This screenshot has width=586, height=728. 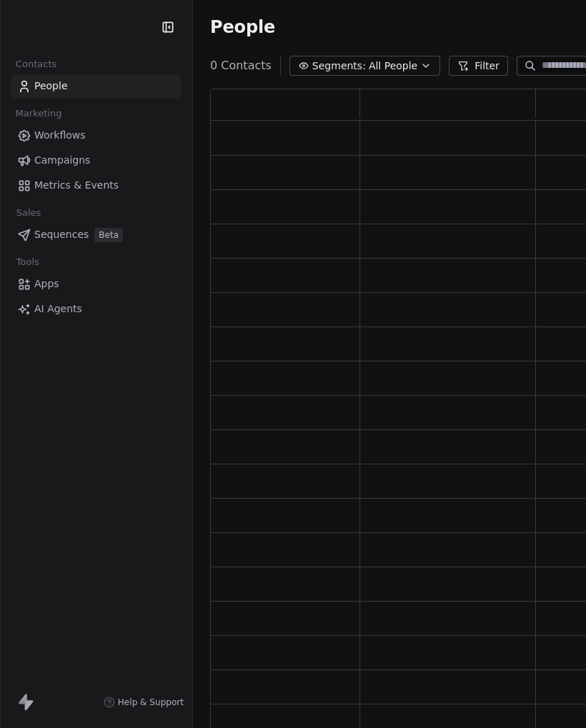 I want to click on a: Apps, so click(x=96, y=284).